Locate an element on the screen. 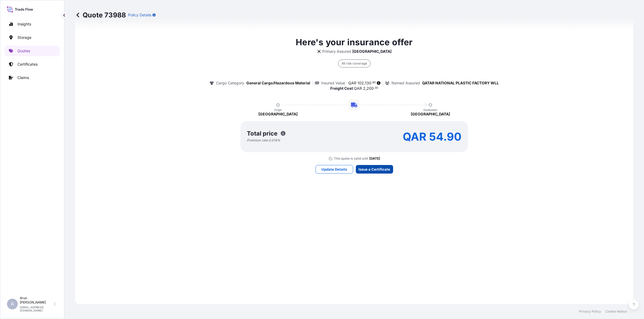  b: Freight Cost is located at coordinates (342, 88).